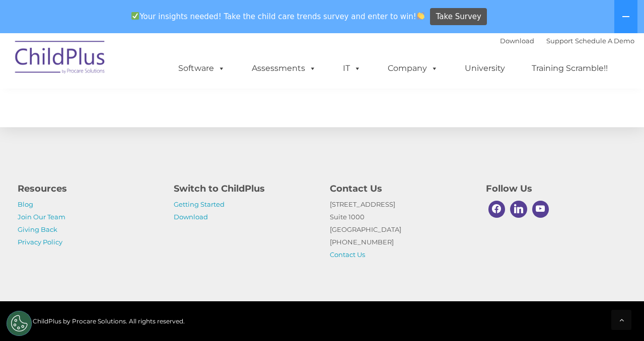  What do you see at coordinates (244, 188) in the screenshot?
I see `h4: Switch to ChildPlus` at bounding box center [244, 188].